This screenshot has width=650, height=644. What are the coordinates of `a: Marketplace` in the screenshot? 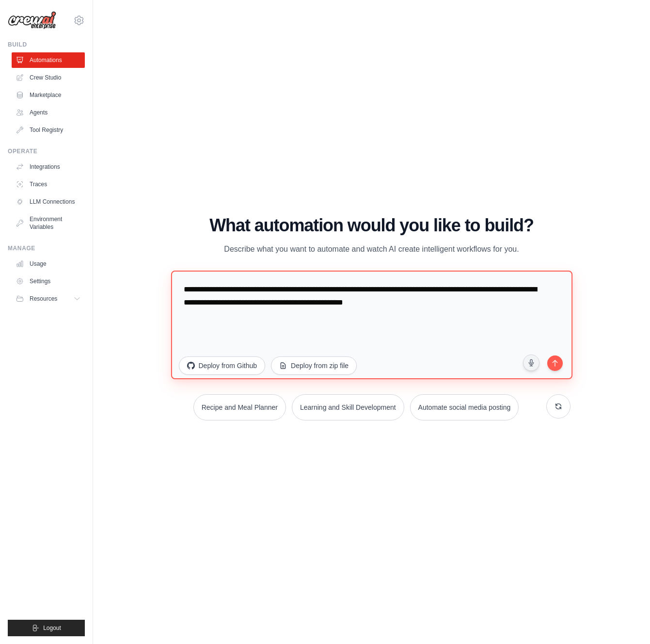 It's located at (48, 95).